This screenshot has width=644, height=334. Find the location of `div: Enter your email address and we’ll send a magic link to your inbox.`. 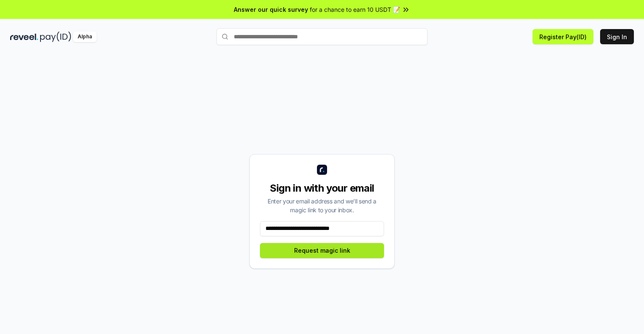

div: Enter your email address and we’ll send a magic link to your inbox. is located at coordinates (322, 206).